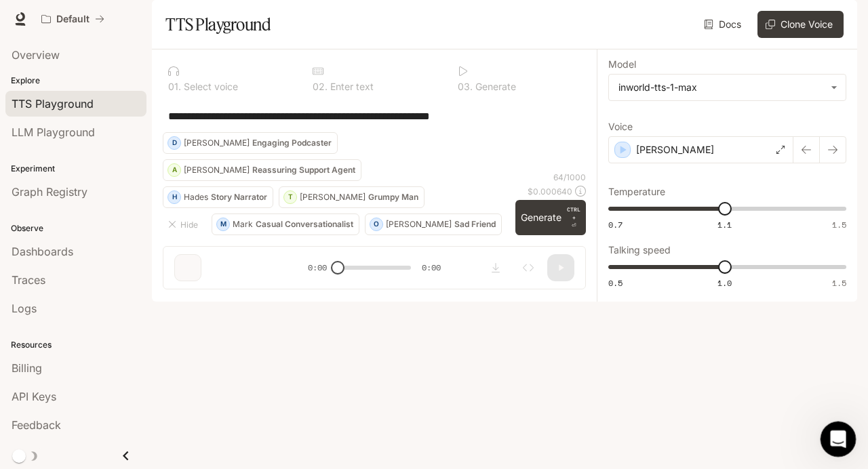 This screenshot has height=469, width=868. What do you see at coordinates (73, 19) in the screenshot?
I see `button: All workspaces` at bounding box center [73, 19].